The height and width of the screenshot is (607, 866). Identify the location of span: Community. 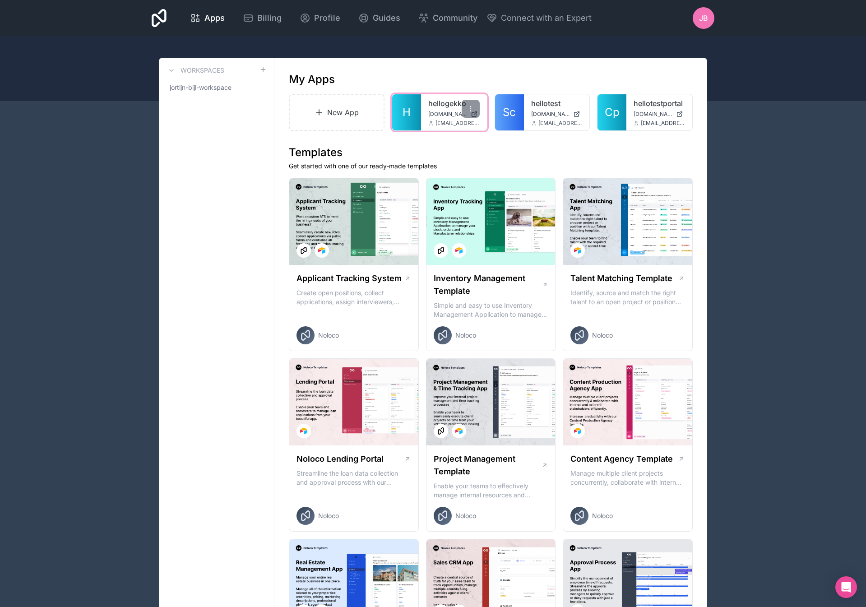
(455, 18).